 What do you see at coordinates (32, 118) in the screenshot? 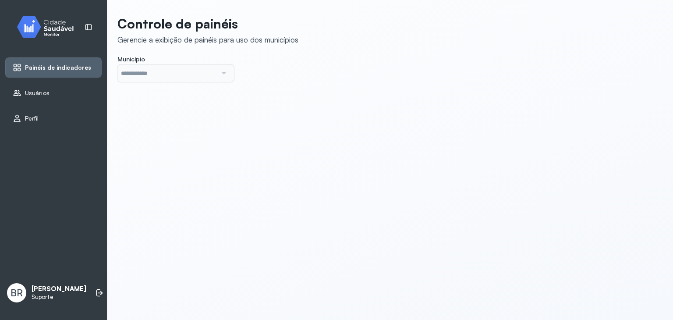
I see `span: Perfil` at bounding box center [32, 118].